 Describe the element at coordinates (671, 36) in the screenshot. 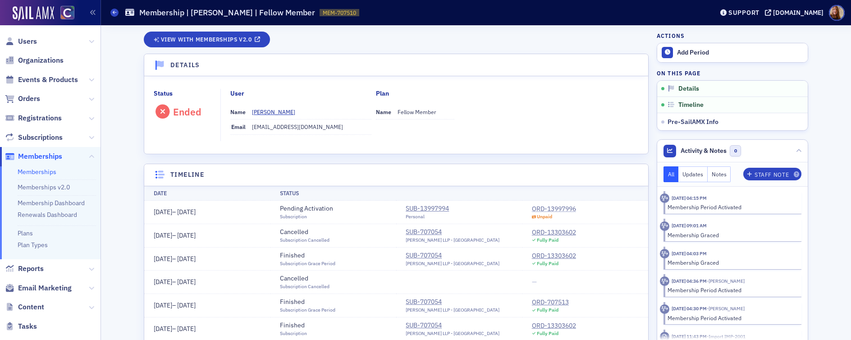

I see `h4: Actions` at that location.